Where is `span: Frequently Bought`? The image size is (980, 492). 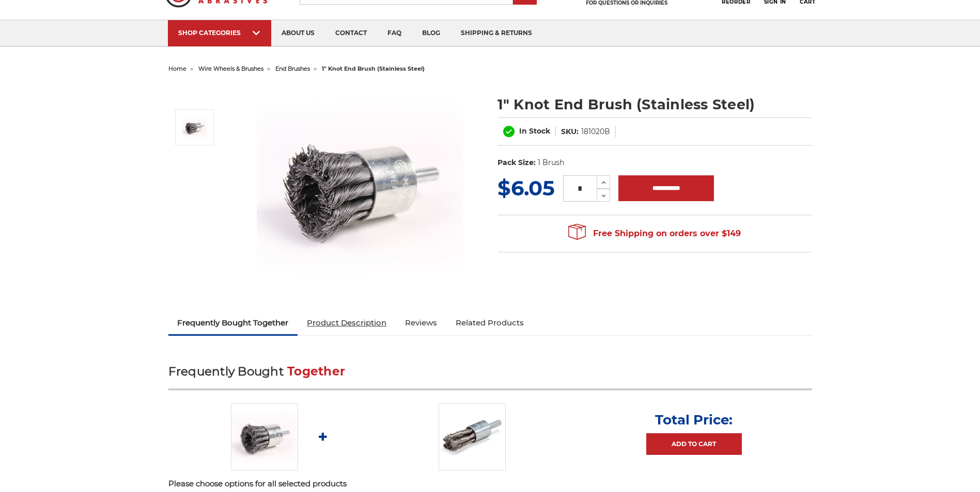
span: Frequently Bought is located at coordinates (226, 372).